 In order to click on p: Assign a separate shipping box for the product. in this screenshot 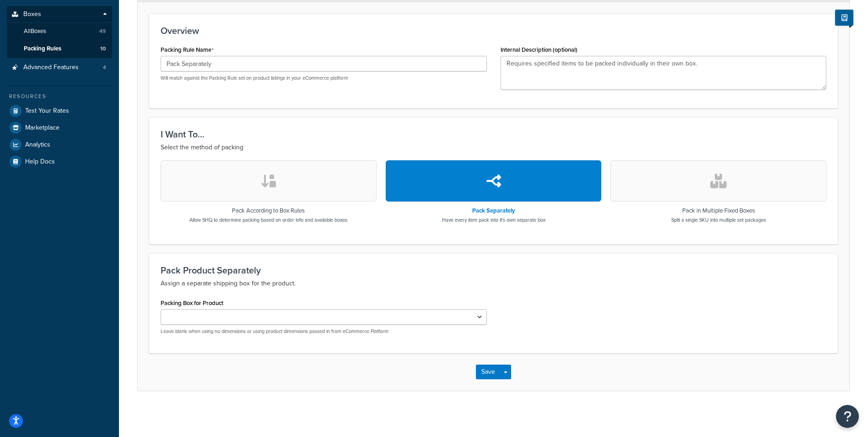, I will do `click(494, 283)`.